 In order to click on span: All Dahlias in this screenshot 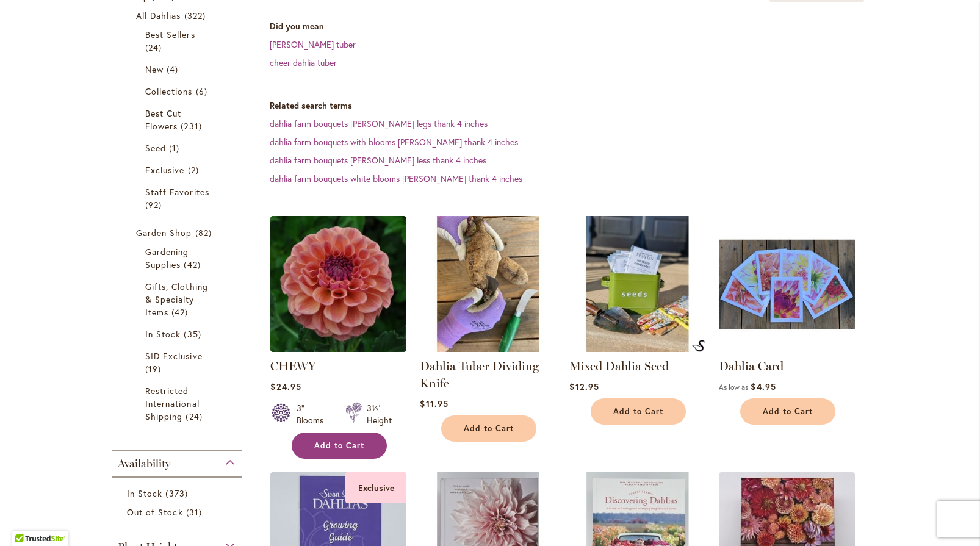, I will do `click(159, 15)`.